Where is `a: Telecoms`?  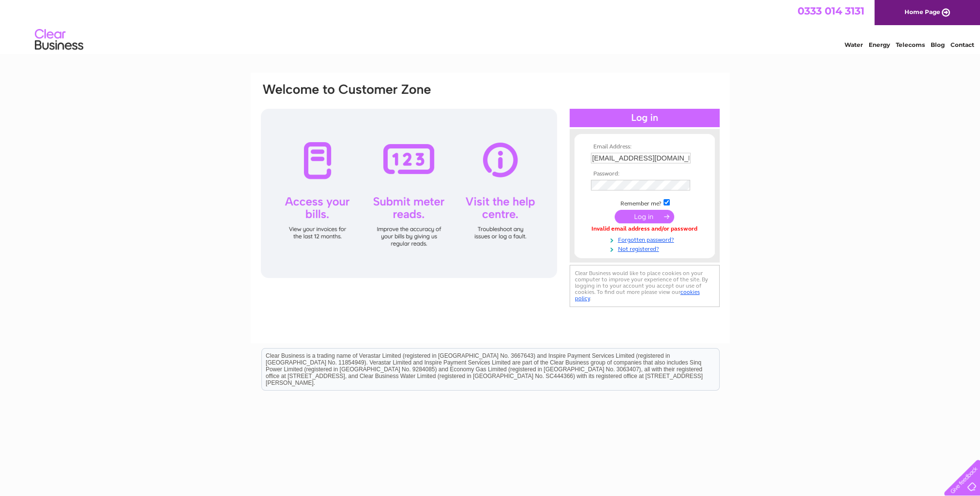
a: Telecoms is located at coordinates (910, 44).